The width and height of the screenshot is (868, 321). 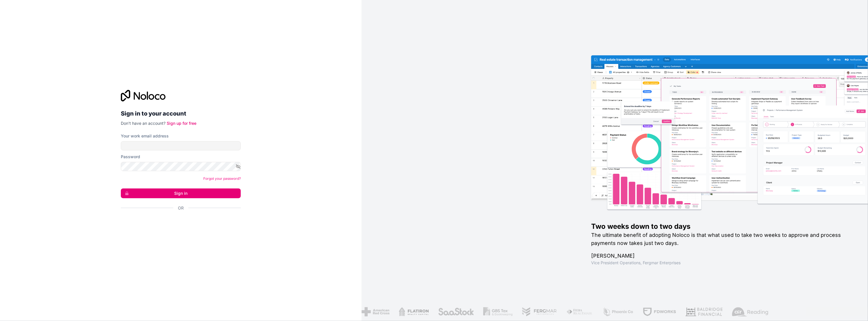 What do you see at coordinates (413, 312) in the screenshot?
I see `img: /assets/flatiron-C8eUkumj.png` at bounding box center [413, 312].